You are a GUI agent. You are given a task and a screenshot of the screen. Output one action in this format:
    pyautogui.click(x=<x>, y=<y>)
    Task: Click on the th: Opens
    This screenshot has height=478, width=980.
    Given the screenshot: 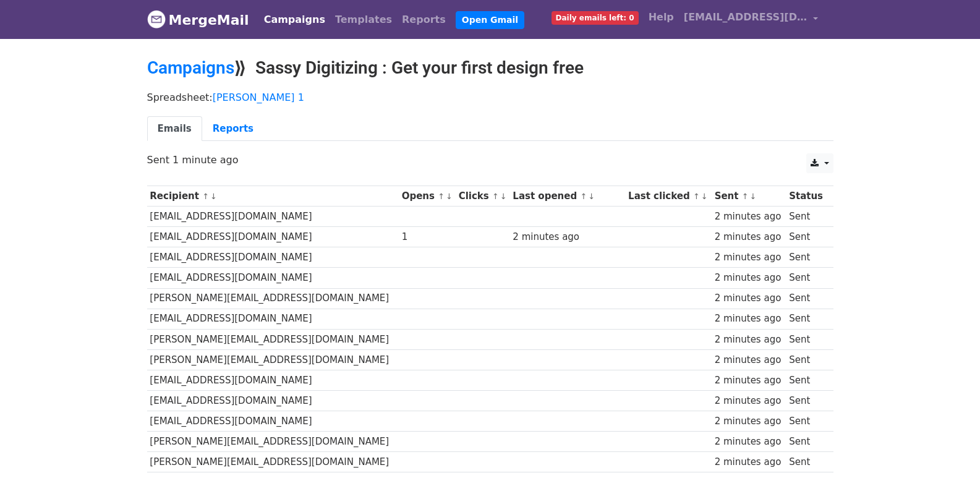 What is the action you would take?
    pyautogui.click(x=427, y=196)
    